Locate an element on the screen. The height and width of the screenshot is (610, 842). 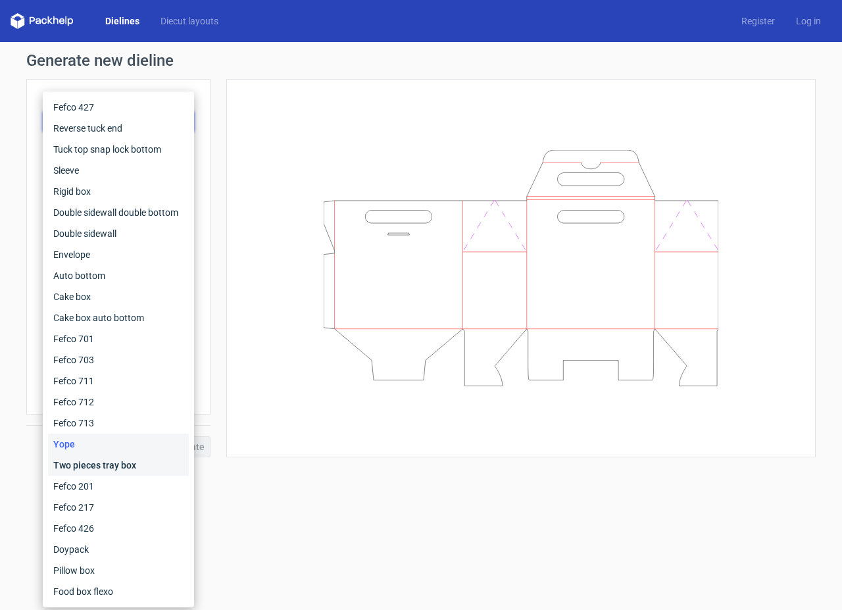
div: Double sidewall double bottom is located at coordinates (118, 212).